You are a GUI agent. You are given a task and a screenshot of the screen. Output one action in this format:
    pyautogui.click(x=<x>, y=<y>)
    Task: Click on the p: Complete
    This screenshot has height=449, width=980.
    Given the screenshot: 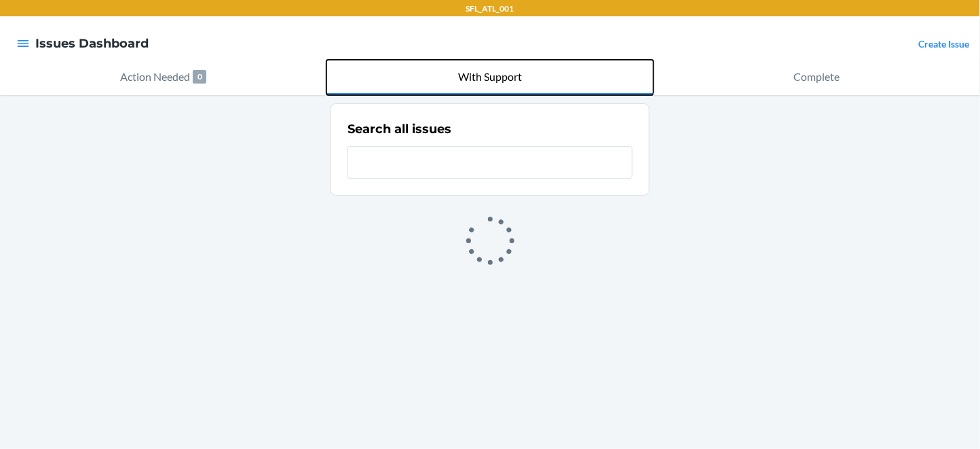 What is the action you would take?
    pyautogui.click(x=817, y=76)
    